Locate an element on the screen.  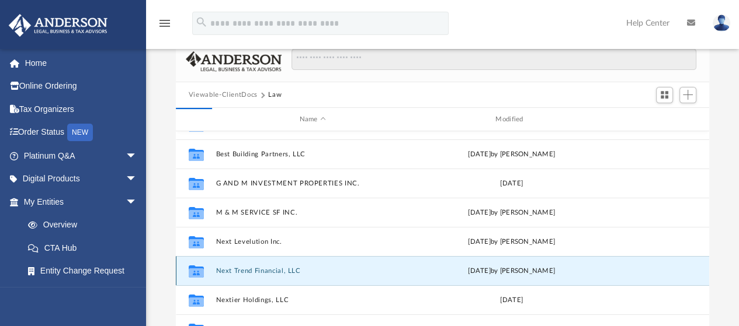
div: Name is located at coordinates (312, 120).